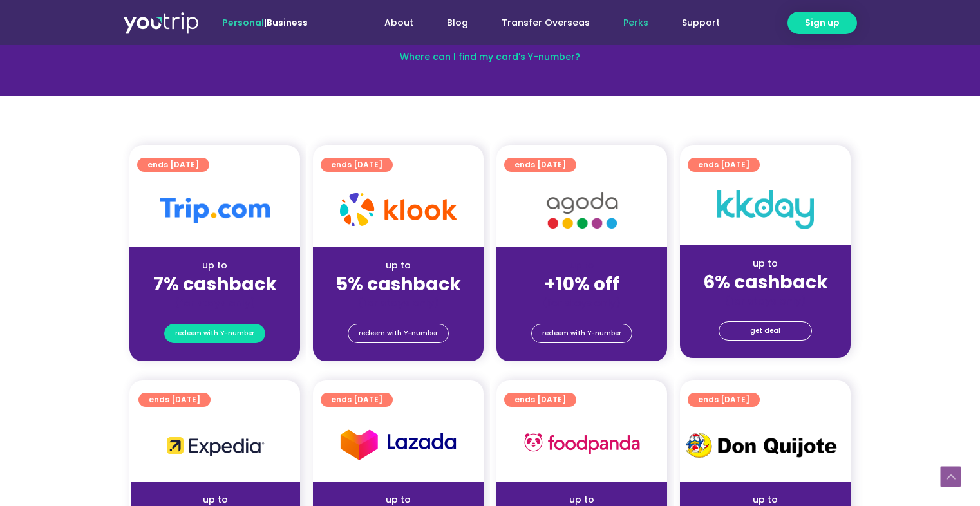 The width and height of the screenshot is (980, 506). I want to click on span: Personal, so click(243, 22).